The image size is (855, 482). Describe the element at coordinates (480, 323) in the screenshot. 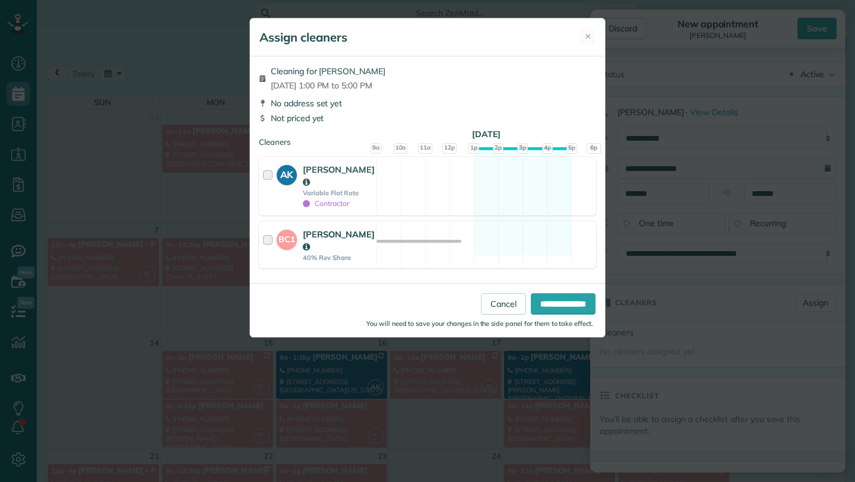

I see `small: You will need to save your changes in the side panel for them to take effect.` at that location.